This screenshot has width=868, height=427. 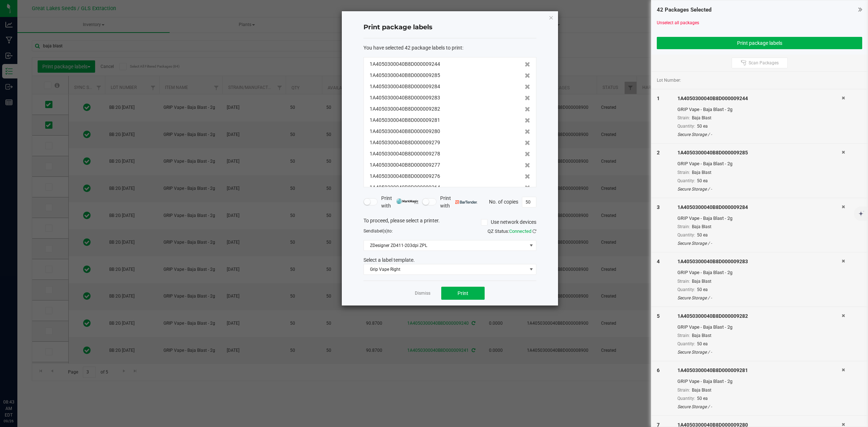 I want to click on span: 1A4050300040B8D000009283, so click(x=405, y=98).